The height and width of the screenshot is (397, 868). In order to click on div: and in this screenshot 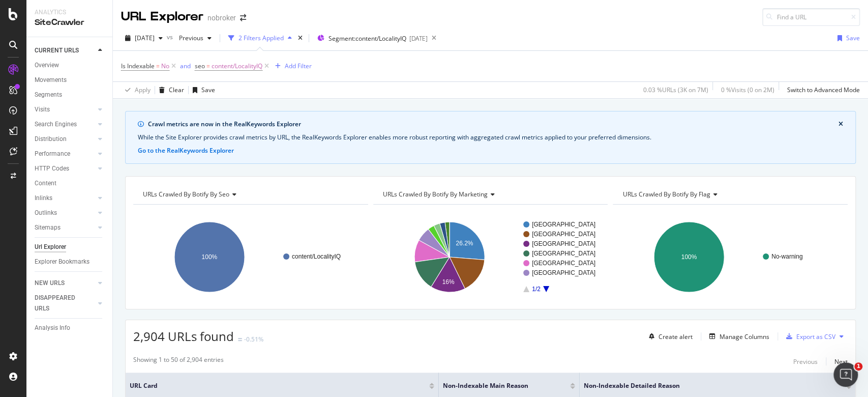, I will do `click(185, 66)`.